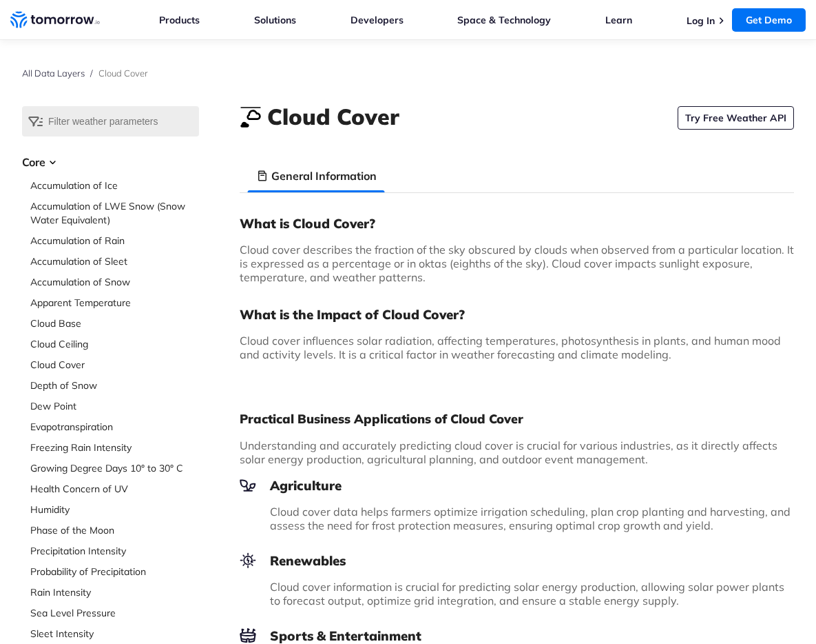 This screenshot has height=644, width=816. I want to click on h3: Agriculture, so click(517, 485).